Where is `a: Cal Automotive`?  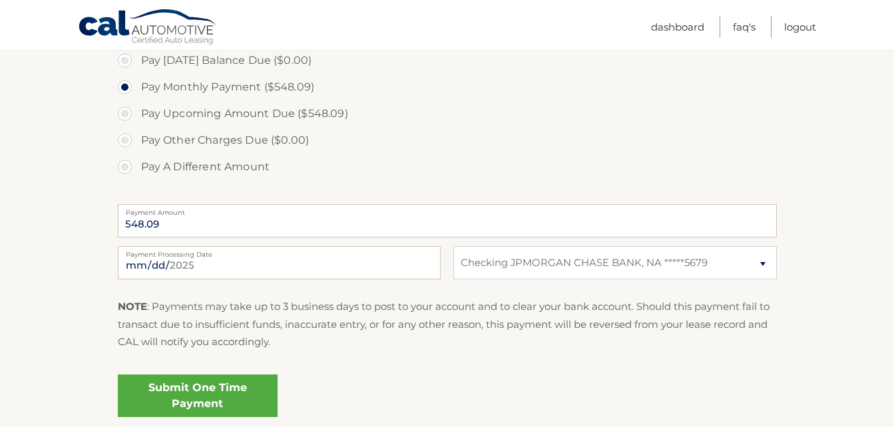
a: Cal Automotive is located at coordinates (148, 28).